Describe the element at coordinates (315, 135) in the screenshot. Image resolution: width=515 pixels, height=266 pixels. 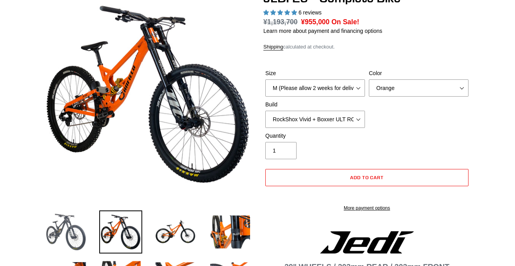
I see `label: Quantity` at that location.